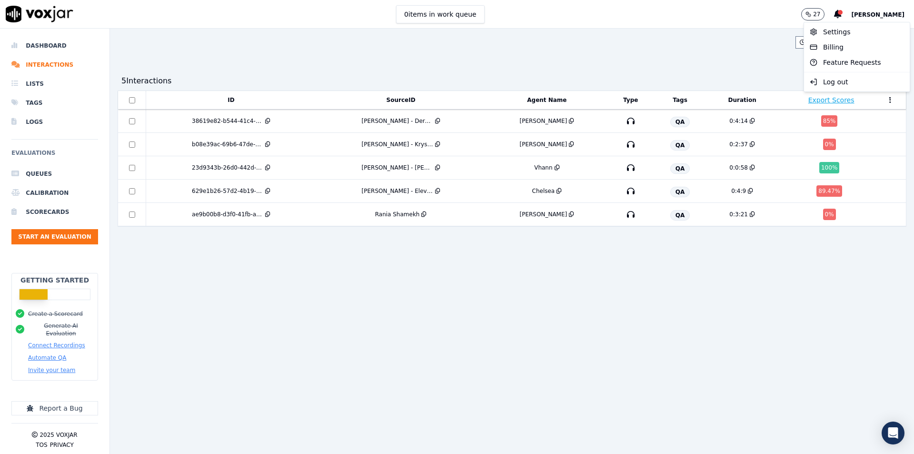 The width and height of the screenshot is (914, 454). Describe the element at coordinates (55, 84) in the screenshot. I see `li: Lists` at that location.